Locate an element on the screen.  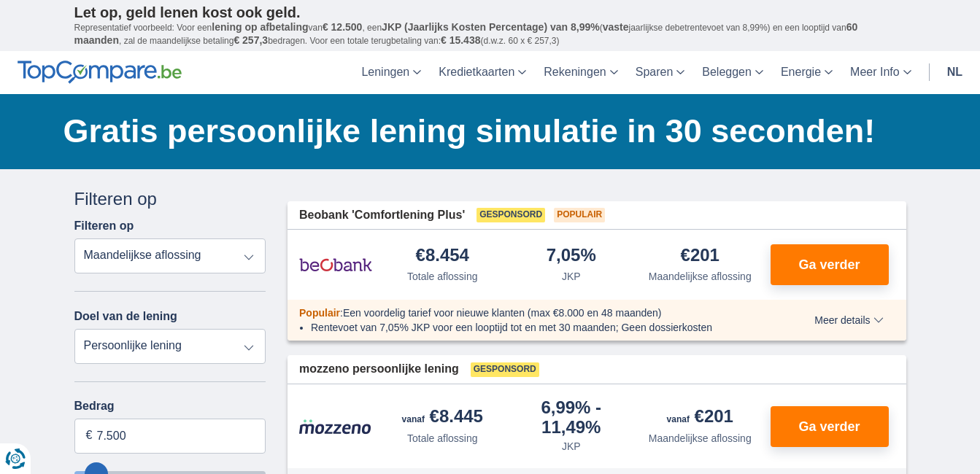
div: €8.454 is located at coordinates (443, 256).